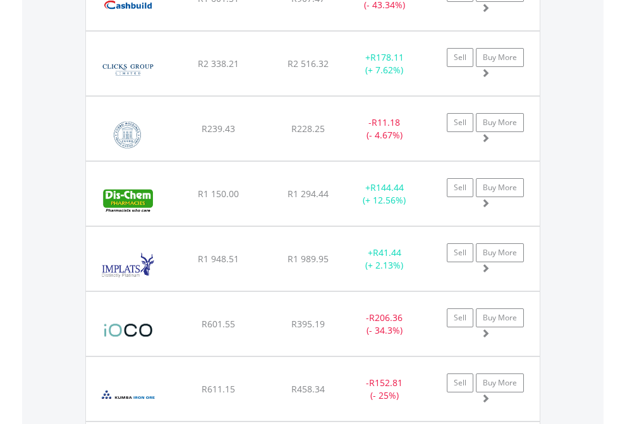 The image size is (625, 424). What do you see at coordinates (387, 57) in the screenshot?
I see `span: R178.11` at bounding box center [387, 57].